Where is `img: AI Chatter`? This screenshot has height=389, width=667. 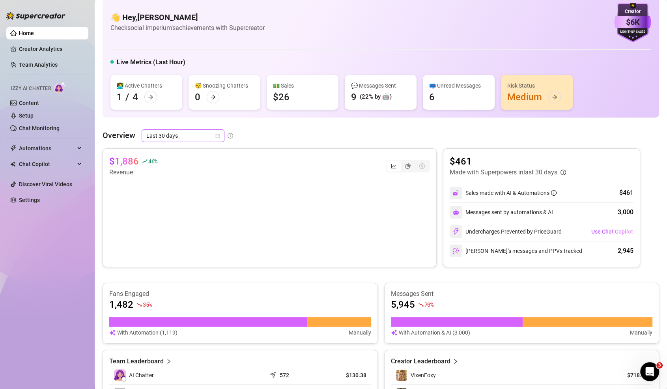
img: AI Chatter is located at coordinates (60, 87).